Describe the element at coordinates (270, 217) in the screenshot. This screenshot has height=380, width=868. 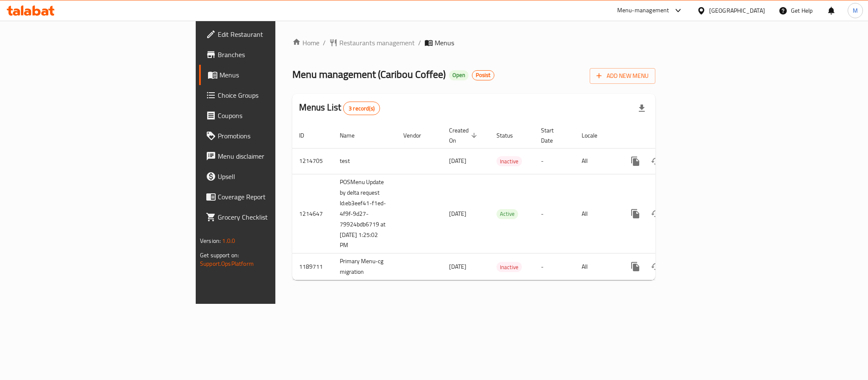
I see `a: Grocery Checklist` at that location.